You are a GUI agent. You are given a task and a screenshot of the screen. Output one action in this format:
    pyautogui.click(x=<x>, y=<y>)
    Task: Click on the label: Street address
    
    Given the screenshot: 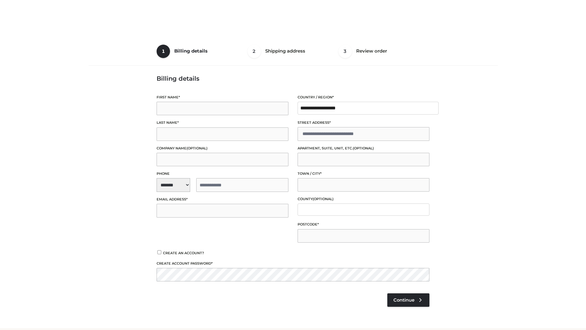 What is the action you would take?
    pyautogui.click(x=363, y=122)
    